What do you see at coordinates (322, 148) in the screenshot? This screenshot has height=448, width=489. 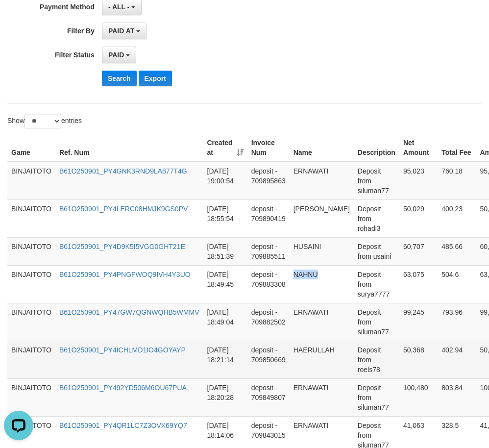 I see `th: Name` at bounding box center [322, 148].